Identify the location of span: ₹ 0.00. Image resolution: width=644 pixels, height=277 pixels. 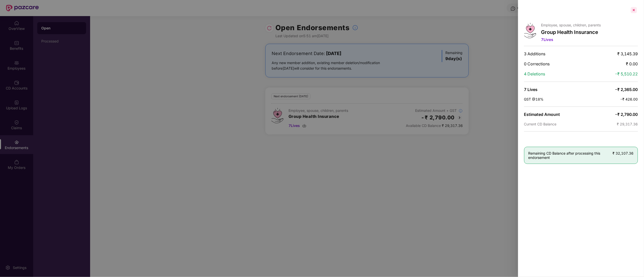
(632, 64).